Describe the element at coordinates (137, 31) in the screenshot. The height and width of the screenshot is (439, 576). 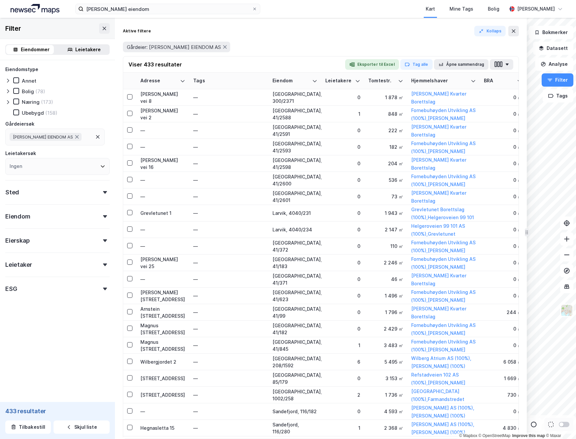
I see `div: Aktive filtere` at that location.